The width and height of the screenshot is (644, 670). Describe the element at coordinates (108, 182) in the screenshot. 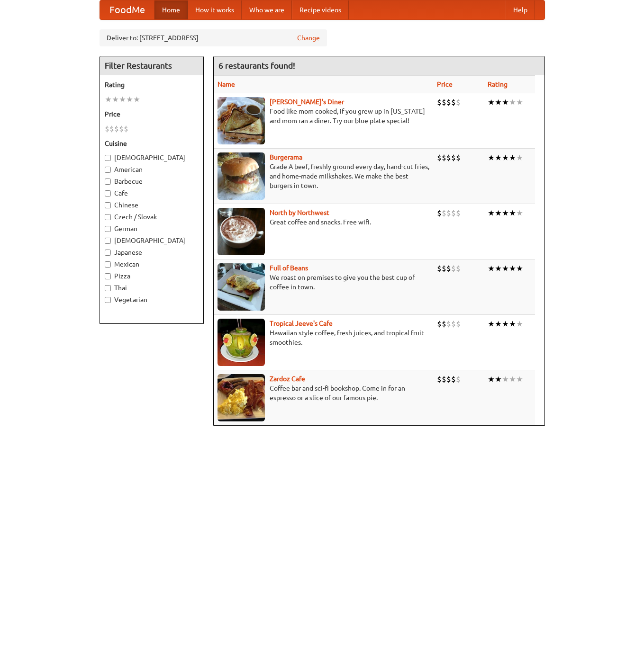

I see `input: Barbecue` at that location.